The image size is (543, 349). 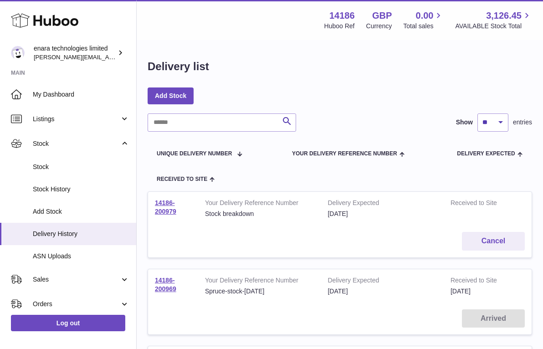 What do you see at coordinates (423, 20) in the screenshot?
I see `a: 0.00 Total sales` at bounding box center [423, 20].